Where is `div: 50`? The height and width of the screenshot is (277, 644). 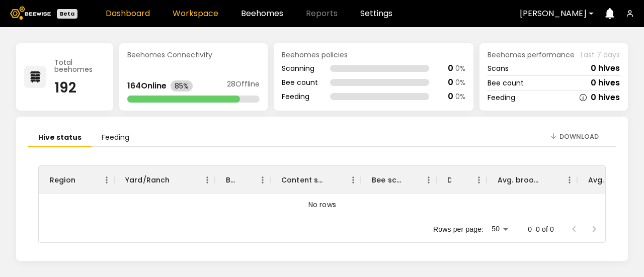 div: 50 is located at coordinates (500, 229).